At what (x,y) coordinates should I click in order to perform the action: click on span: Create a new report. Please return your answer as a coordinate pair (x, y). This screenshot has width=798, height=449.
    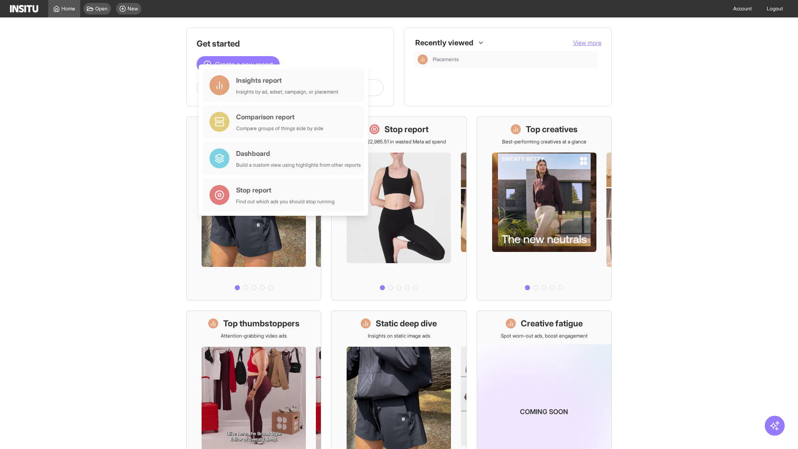
    Looking at the image, I should click on (244, 64).